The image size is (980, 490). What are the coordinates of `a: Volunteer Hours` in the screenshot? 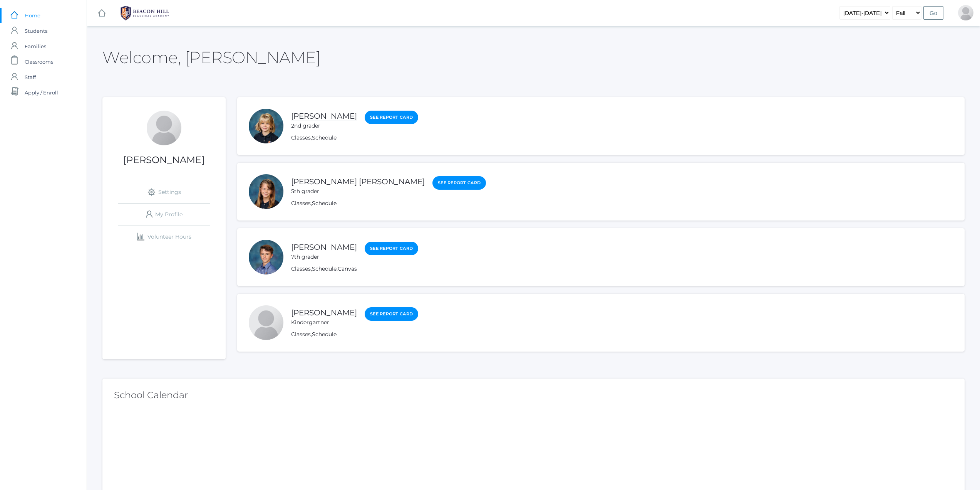 It's located at (164, 237).